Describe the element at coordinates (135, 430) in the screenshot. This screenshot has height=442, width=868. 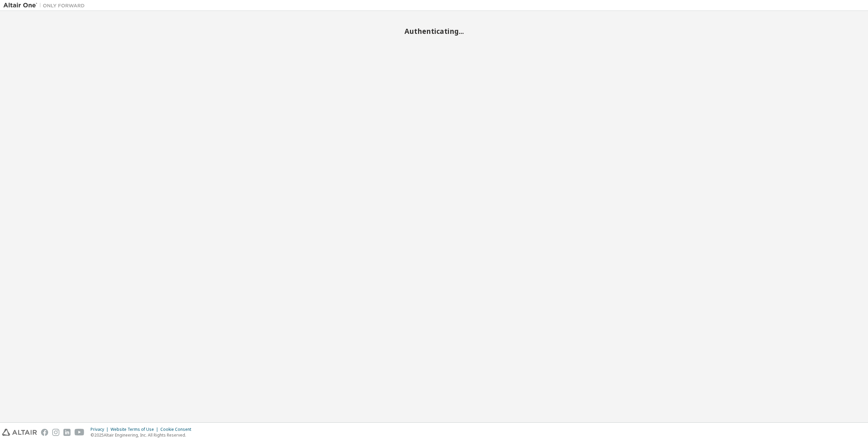
I see `div: Website Terms of Use` at that location.